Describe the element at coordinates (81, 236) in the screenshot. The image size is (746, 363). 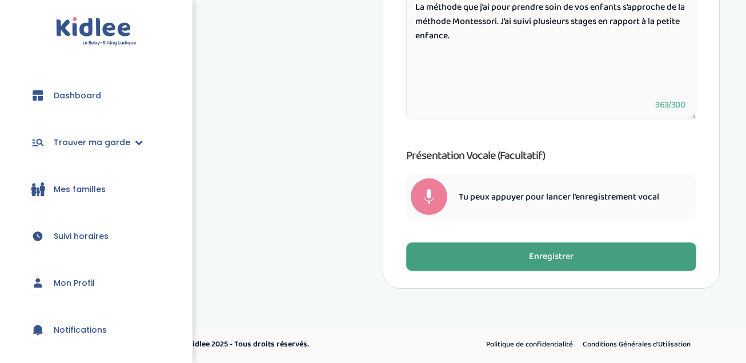
I see `span: Suivi horaires` at that location.